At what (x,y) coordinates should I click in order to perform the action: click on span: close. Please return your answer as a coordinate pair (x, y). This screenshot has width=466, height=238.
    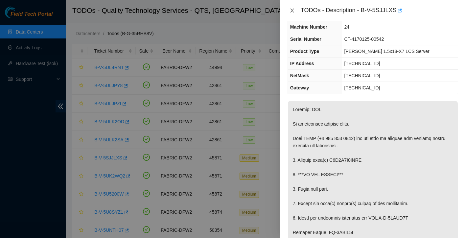
    Looking at the image, I should click on (292, 11).